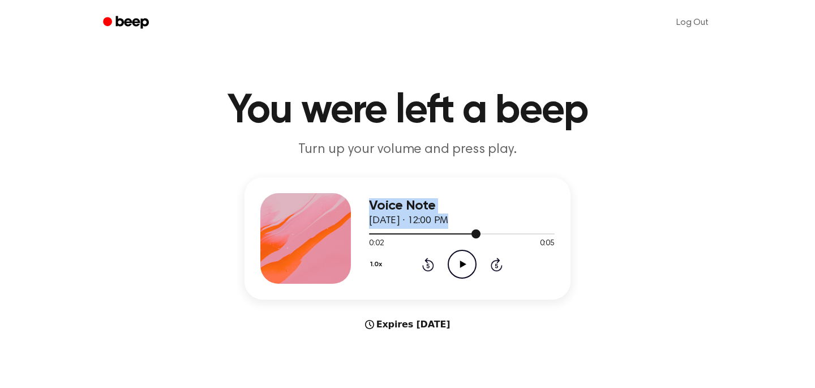 Image resolution: width=815 pixels, height=388 pixels. I want to click on h3: Voice Note, so click(462, 205).